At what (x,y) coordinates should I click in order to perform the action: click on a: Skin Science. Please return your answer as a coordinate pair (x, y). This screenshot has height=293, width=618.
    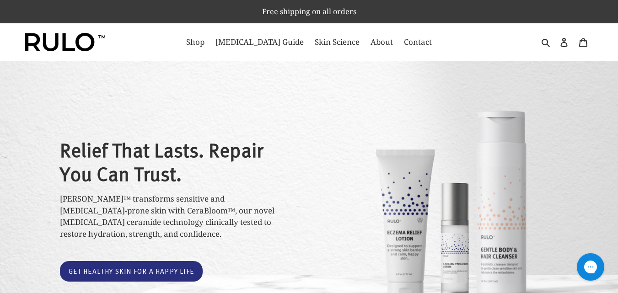
    Looking at the image, I should click on (337, 42).